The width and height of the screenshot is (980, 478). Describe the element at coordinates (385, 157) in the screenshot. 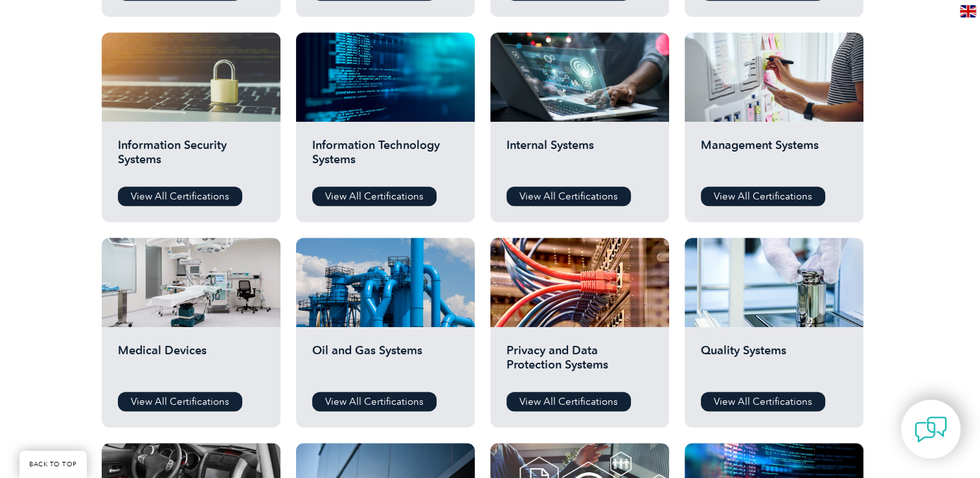

I see `h2: Information Technology Systems` at that location.